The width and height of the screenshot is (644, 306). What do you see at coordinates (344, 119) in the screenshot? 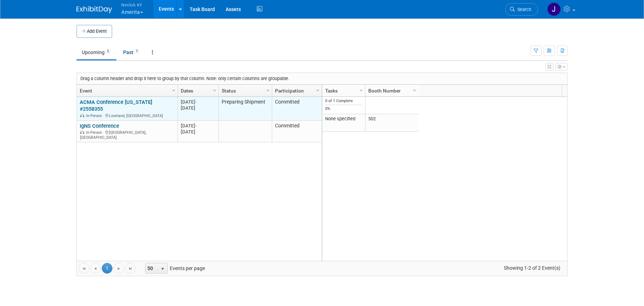
I see `div: None specified` at bounding box center [344, 119].